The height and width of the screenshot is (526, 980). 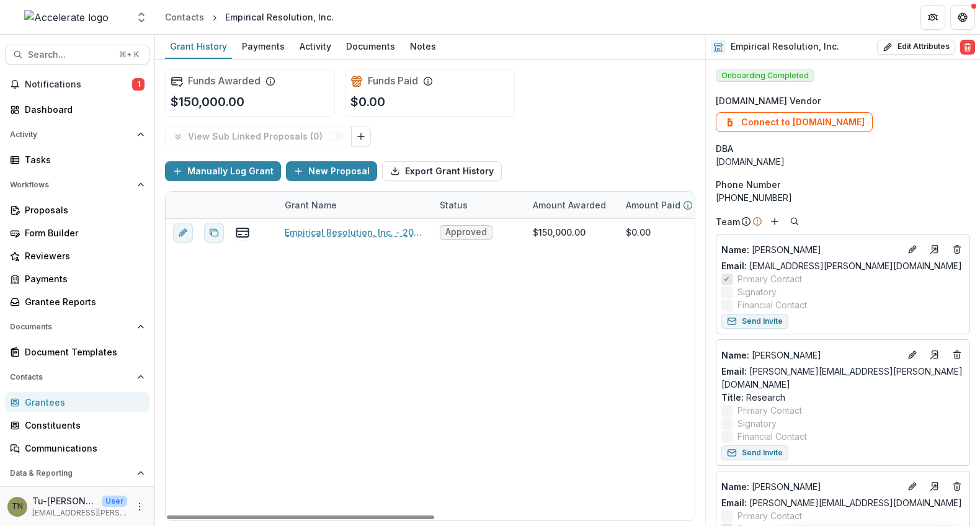 I want to click on div: Dashboard, so click(x=82, y=109).